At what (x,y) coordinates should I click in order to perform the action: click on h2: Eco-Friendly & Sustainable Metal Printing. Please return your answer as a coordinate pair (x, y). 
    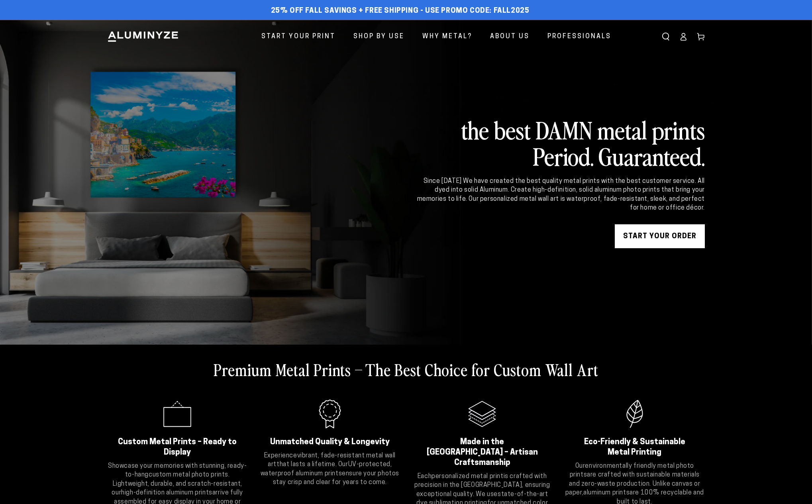
    Looking at the image, I should click on (635, 447).